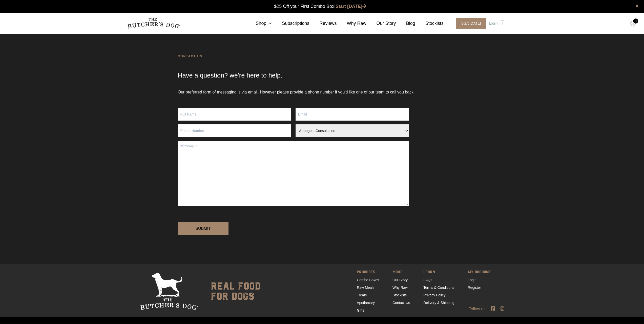 The width and height of the screenshot is (644, 324). I want to click on a: Reviews, so click(323, 23).